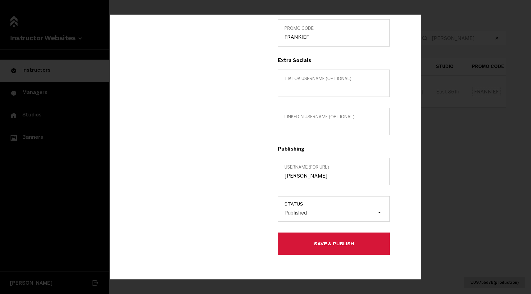 Image resolution: width=531 pixels, height=294 pixels. Describe the element at coordinates (334, 37) in the screenshot. I see `input: Promo Code` at that location.